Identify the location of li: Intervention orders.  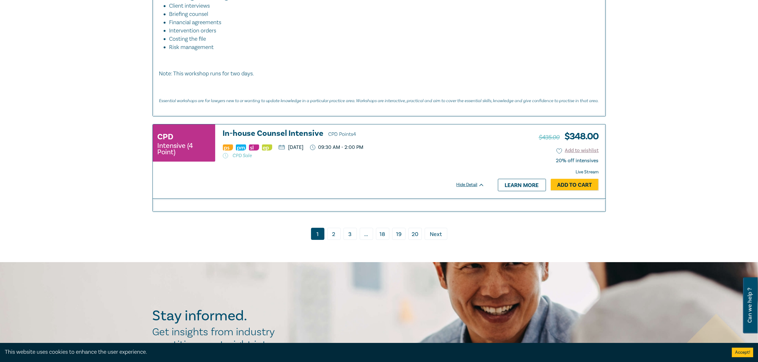
(381, 31).